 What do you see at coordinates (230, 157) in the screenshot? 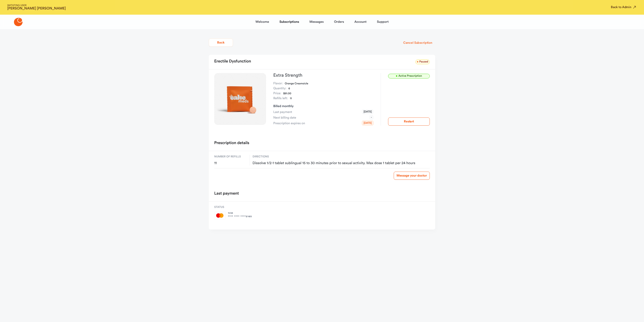
I see `span: Number of refills` at bounding box center [230, 157].